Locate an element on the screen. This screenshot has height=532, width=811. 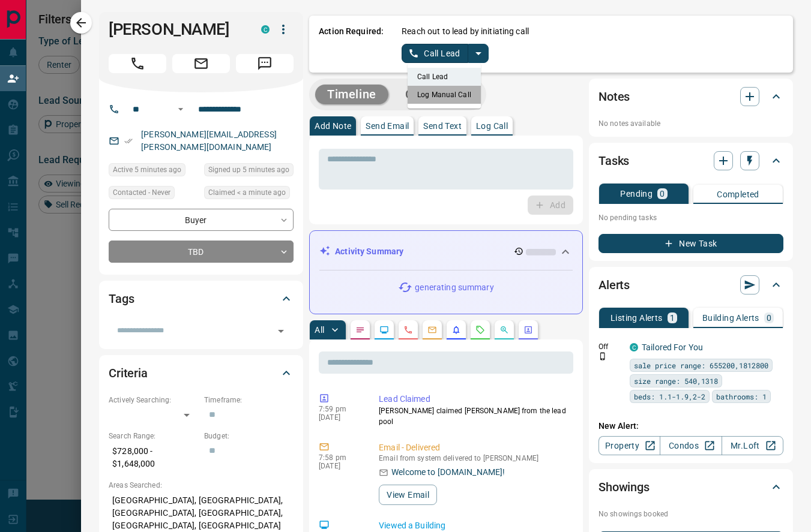
div: Alerts is located at coordinates (691, 285).